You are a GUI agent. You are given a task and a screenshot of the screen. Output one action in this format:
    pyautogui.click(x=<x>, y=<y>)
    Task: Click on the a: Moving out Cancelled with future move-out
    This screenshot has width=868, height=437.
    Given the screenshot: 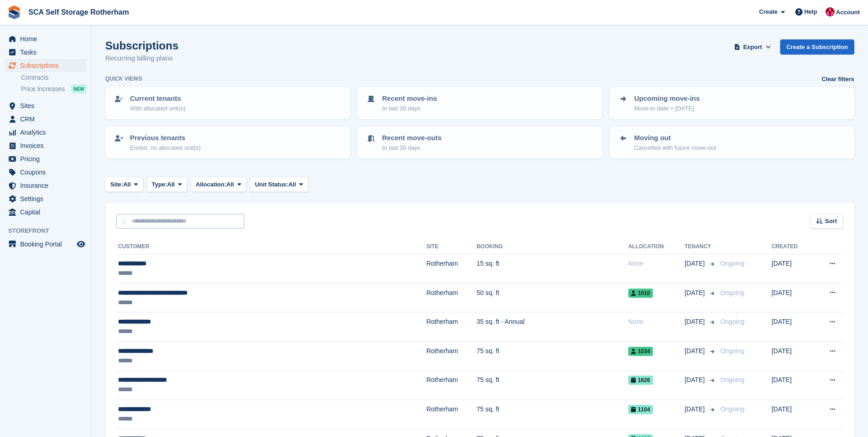 What is the action you would take?
    pyautogui.click(x=731, y=142)
    